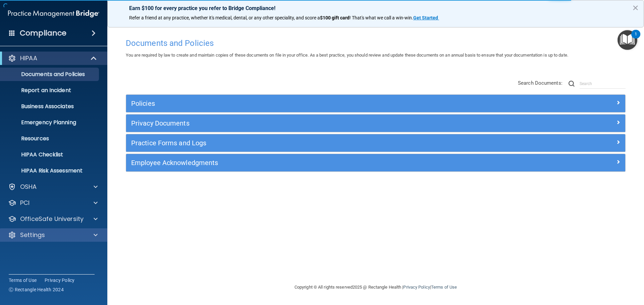 Image resolution: width=644 pixels, height=305 pixels. I want to click on span: You are required by law to create and maintain copies of these documents on file in your office. ..., so click(346, 55).